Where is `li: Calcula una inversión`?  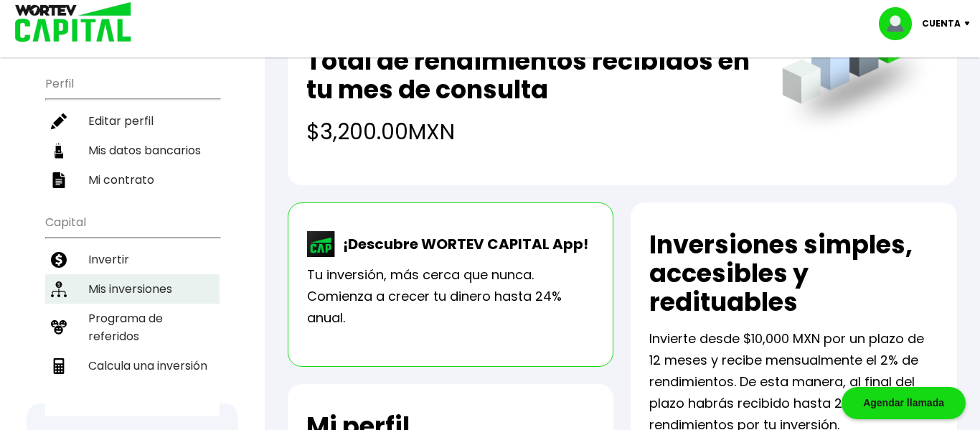 li: Calcula una inversión is located at coordinates (132, 366).